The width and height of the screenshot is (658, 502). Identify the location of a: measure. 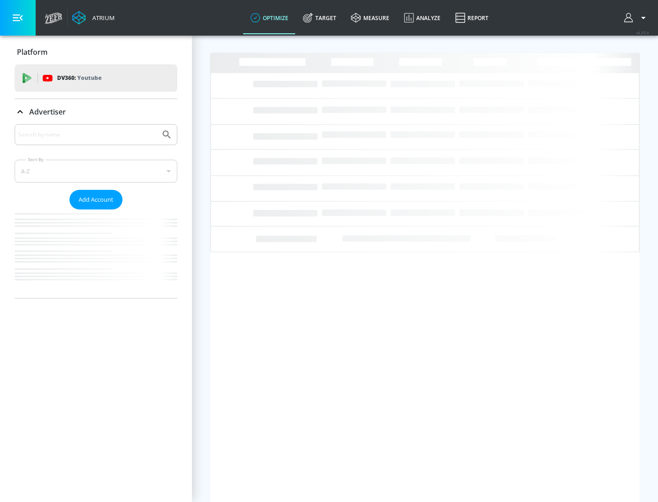
(370, 18).